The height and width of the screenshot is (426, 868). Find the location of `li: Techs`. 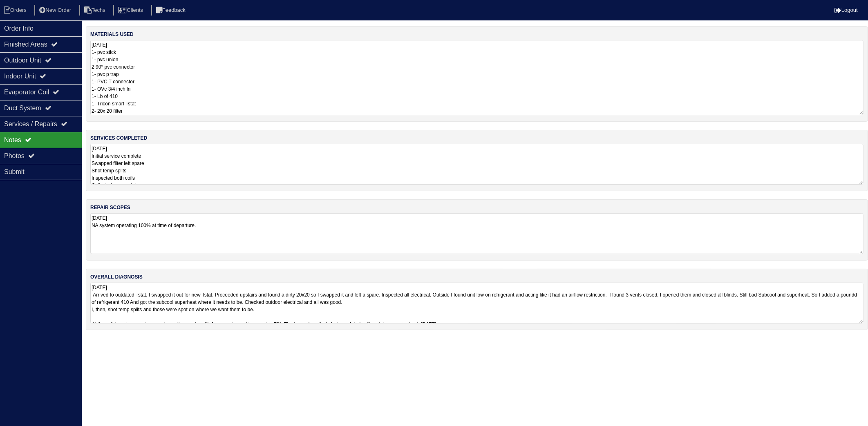

li: Techs is located at coordinates (96, 10).